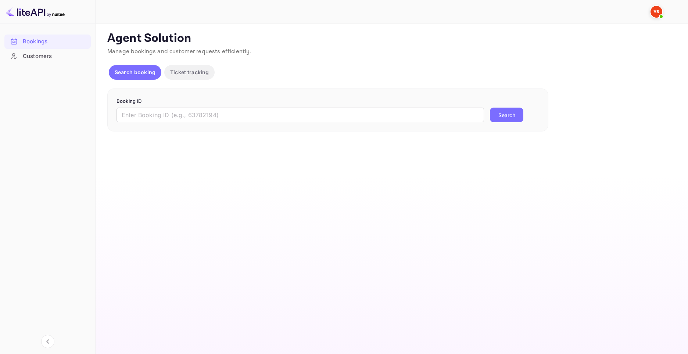 The image size is (688, 354). I want to click on p: Booking ID, so click(328, 101).